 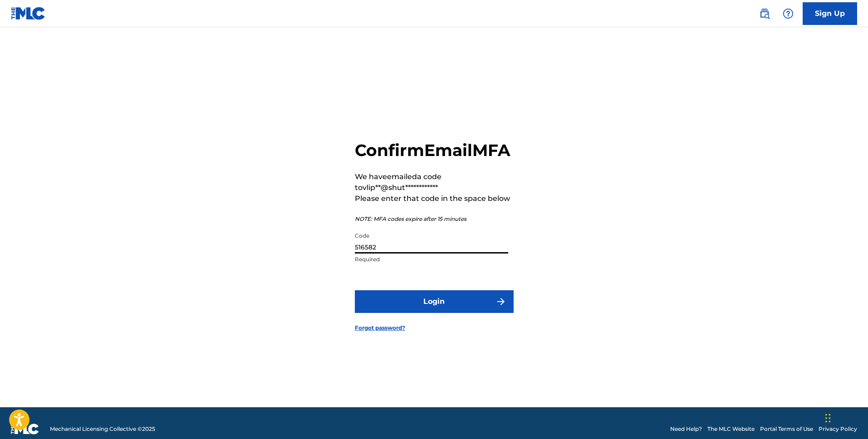 What do you see at coordinates (731, 429) in the screenshot?
I see `a: The MLC Website` at bounding box center [731, 429].